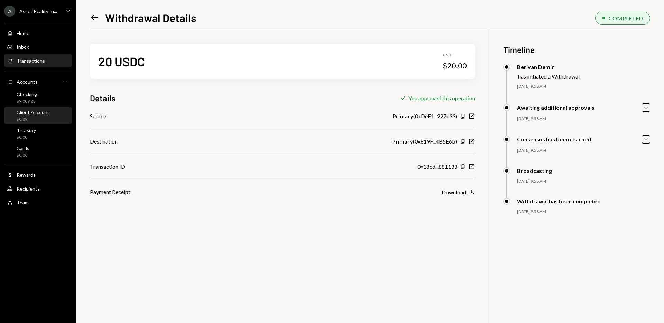 The height and width of the screenshot is (323, 664). Describe the element at coordinates (425, 141) in the screenshot. I see `div: ( 0x819F...4B5E6b )` at that location.